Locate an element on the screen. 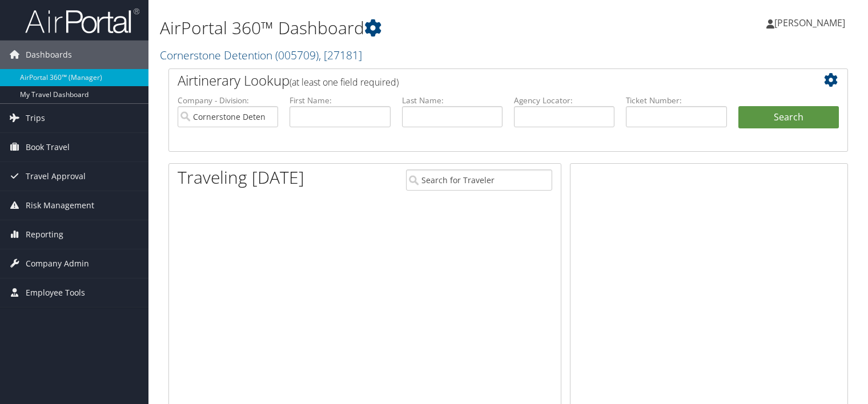 This screenshot has height=404, width=868. span: Trips is located at coordinates (35, 118).